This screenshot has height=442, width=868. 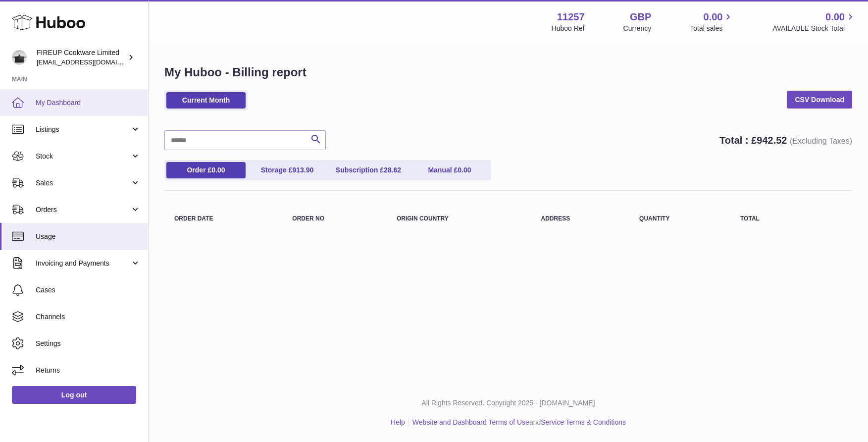 What do you see at coordinates (83, 129) in the screenshot?
I see `span: Listings` at bounding box center [83, 129].